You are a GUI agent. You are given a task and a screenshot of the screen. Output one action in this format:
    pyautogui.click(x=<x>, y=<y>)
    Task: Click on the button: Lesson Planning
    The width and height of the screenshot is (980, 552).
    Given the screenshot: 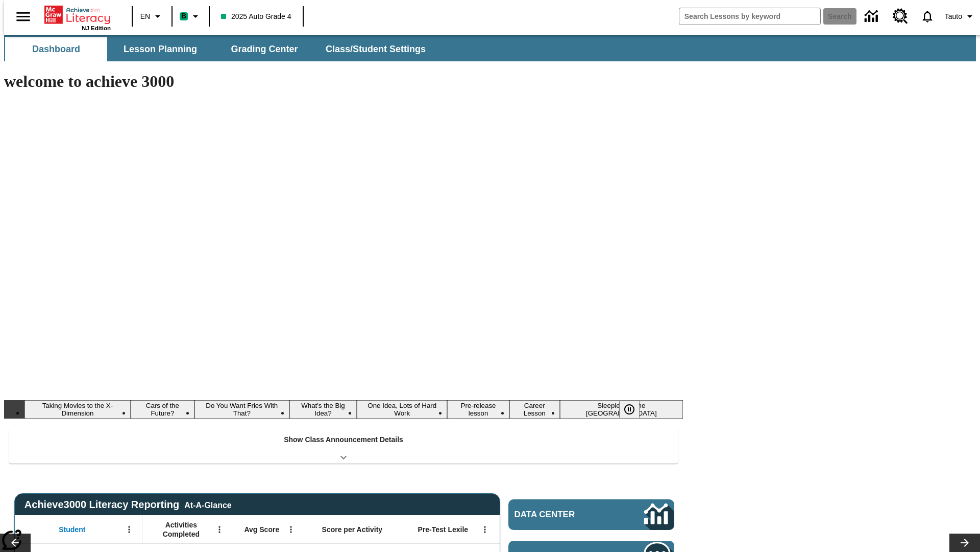 What is the action you would take?
    pyautogui.click(x=160, y=49)
    